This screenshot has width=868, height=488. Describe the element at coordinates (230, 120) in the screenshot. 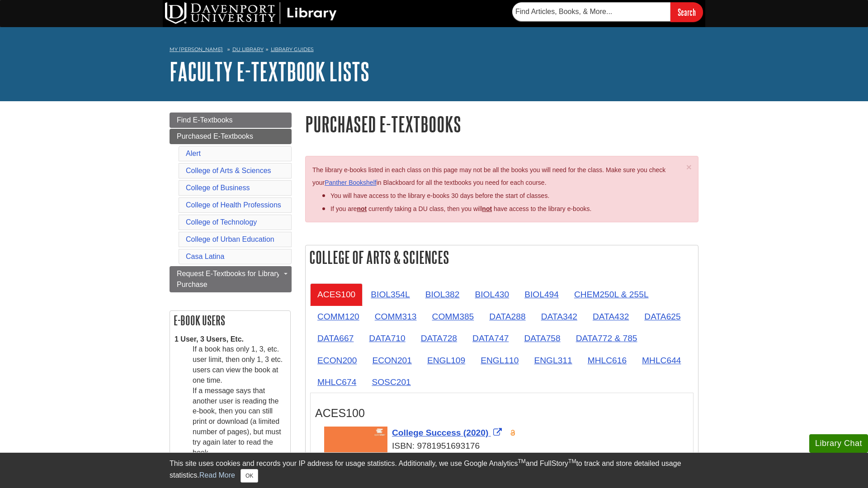

I see `a: Find E-Textbooks` at that location.